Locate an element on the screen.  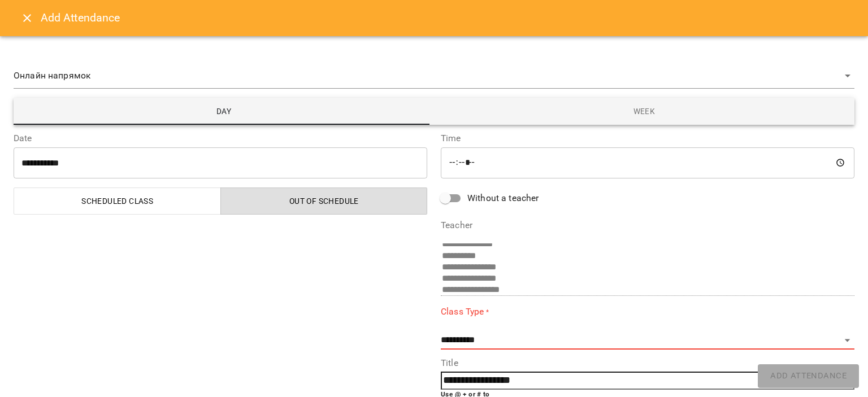
label: Teacher is located at coordinates (648, 225).